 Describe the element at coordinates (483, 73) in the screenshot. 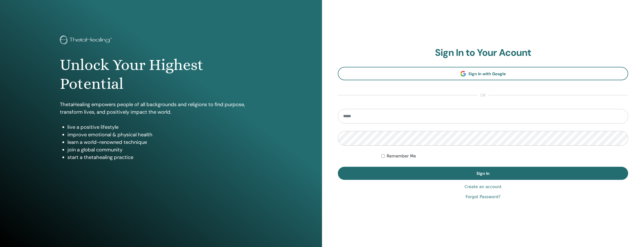

I see `a: Sign In with Google` at that location.